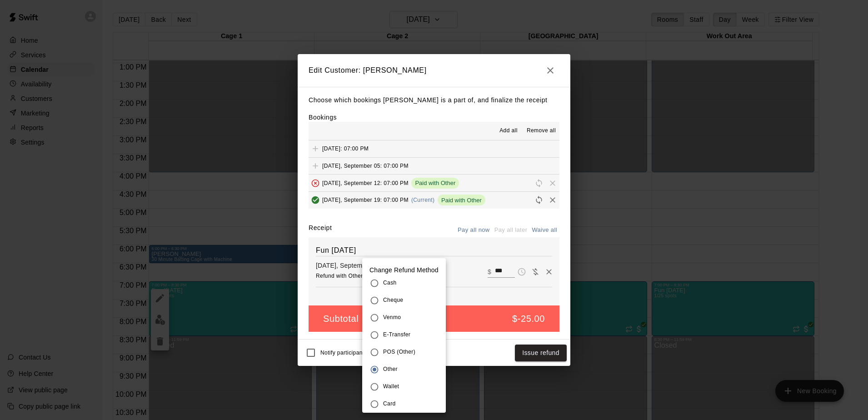 This screenshot has width=868, height=420. Describe the element at coordinates (391, 387) in the screenshot. I see `span: Wallet` at that location.